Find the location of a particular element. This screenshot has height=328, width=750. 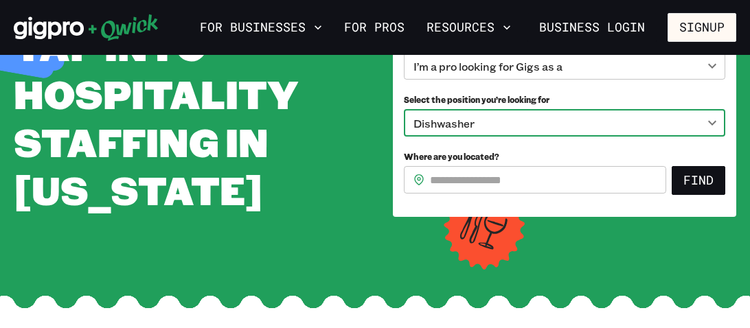

button: Resources is located at coordinates (468, 27).